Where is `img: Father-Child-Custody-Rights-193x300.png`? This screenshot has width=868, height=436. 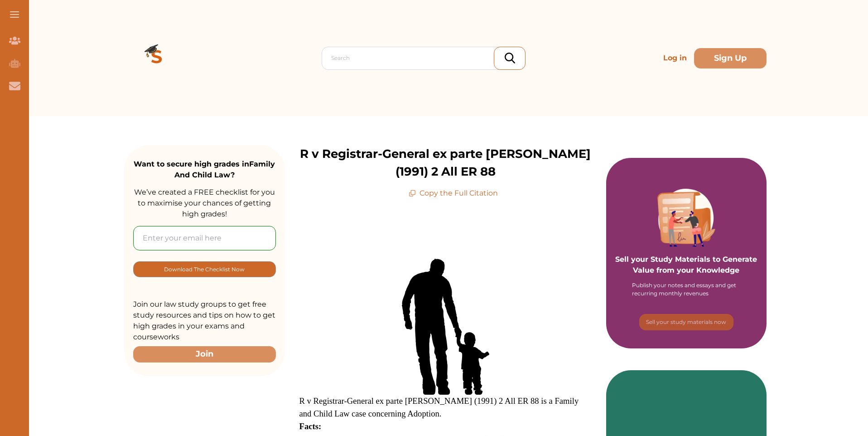 img: Father-Child-Custody-Rights-193x300.png is located at coordinates (445, 327).